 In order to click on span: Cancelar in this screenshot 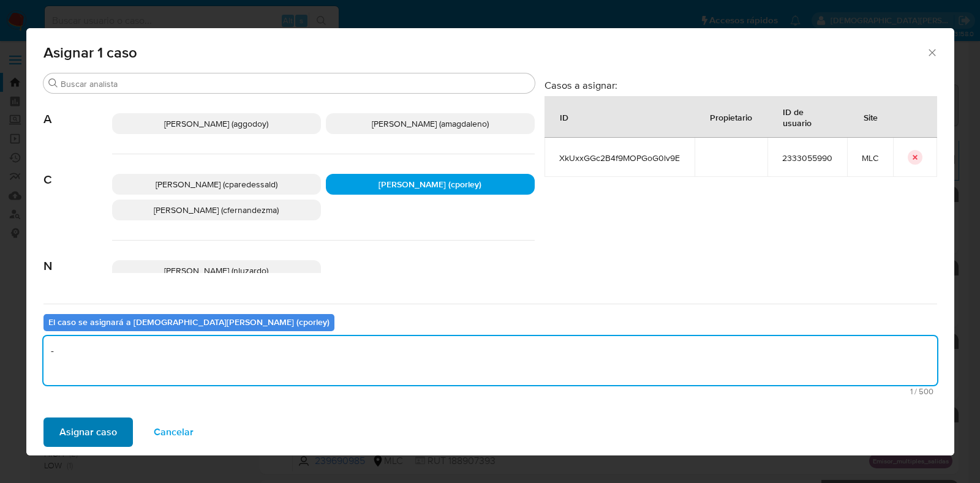, I will do `click(173, 432)`.